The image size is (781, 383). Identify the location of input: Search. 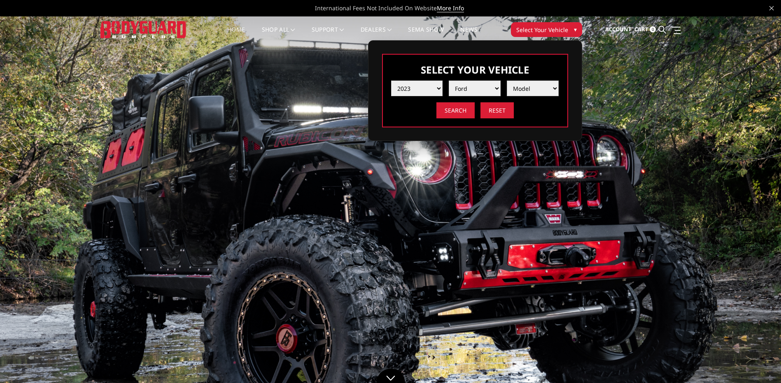
(455, 110).